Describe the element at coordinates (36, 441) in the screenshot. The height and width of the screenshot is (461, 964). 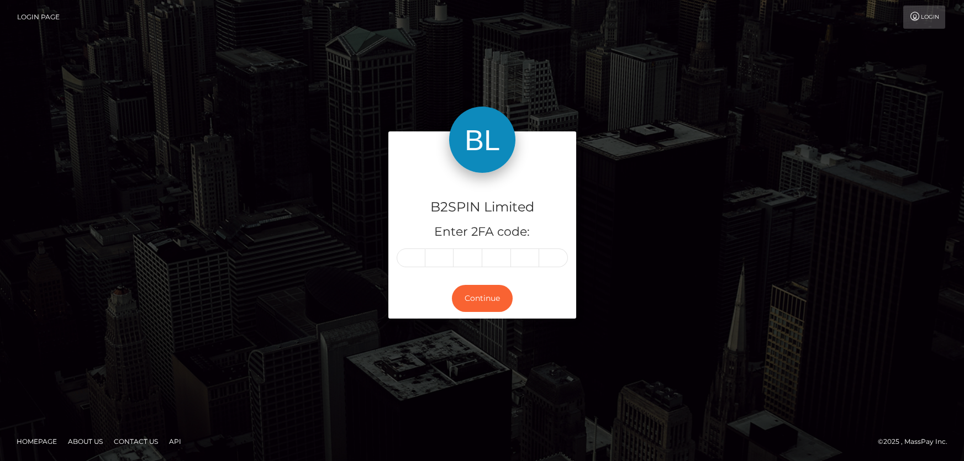
I see `a: Homepage` at that location.